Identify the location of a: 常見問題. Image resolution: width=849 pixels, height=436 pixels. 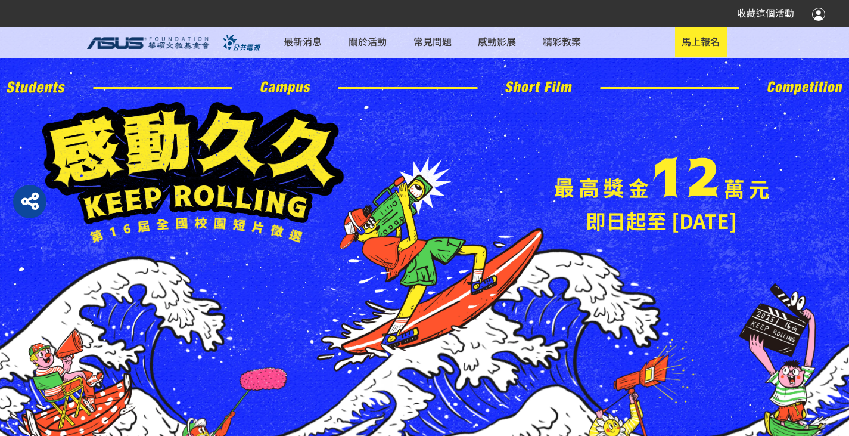
(432, 42).